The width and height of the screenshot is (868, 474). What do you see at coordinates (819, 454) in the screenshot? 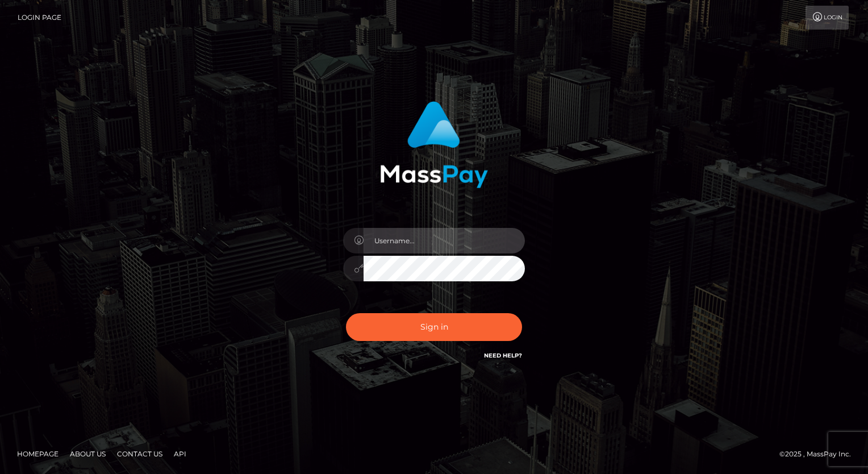
I see `div: © 2025 , MassPay Inc.` at bounding box center [819, 454].